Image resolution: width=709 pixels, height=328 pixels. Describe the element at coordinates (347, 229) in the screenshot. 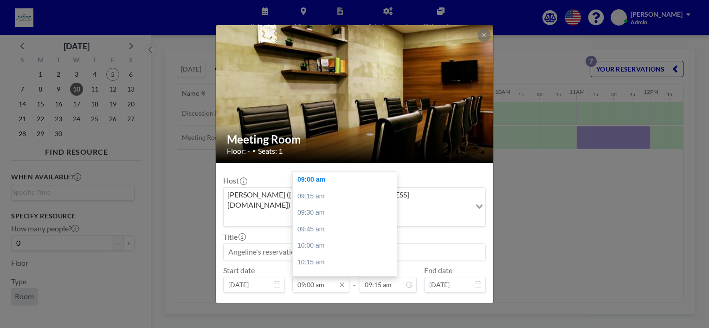

I see `div: 09:45 am` at that location.